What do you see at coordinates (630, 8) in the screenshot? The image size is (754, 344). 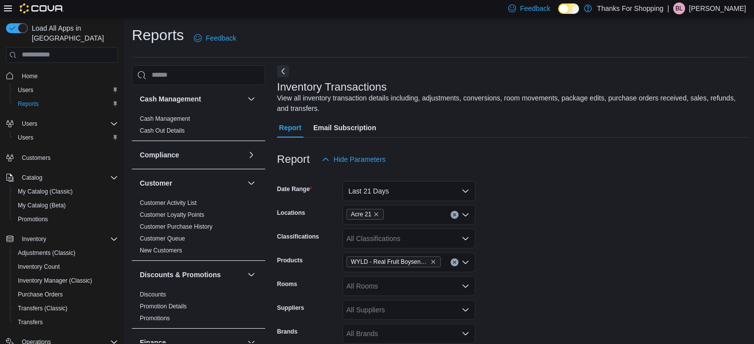 I see `p: Thanks For Shopping` at bounding box center [630, 8].